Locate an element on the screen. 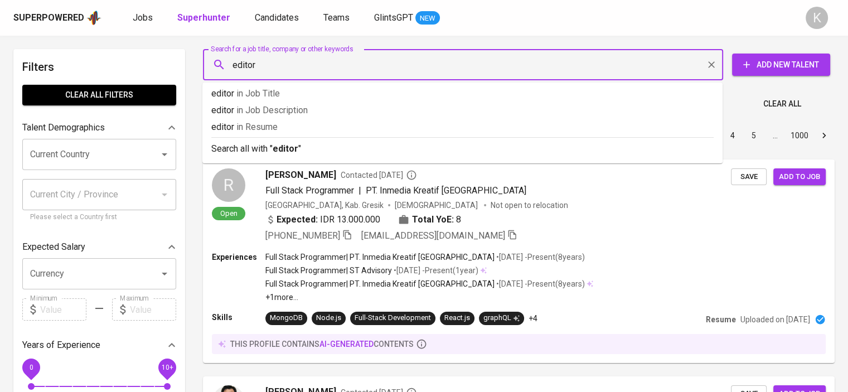  p: +1 more ... is located at coordinates (429, 297).